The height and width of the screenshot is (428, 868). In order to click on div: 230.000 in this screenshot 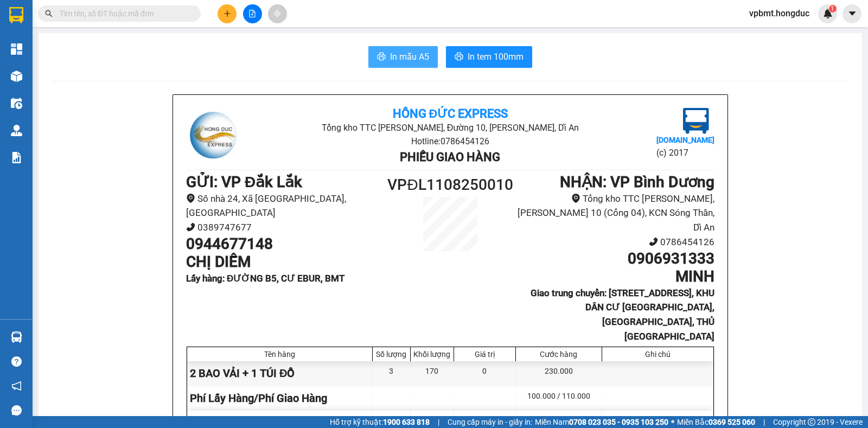, I will do `click(558, 373)`.